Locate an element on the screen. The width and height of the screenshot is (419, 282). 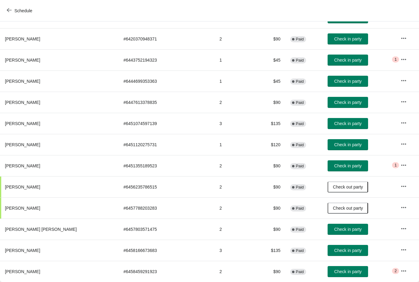
td: # 6443752194323 is located at coordinates (166, 60).